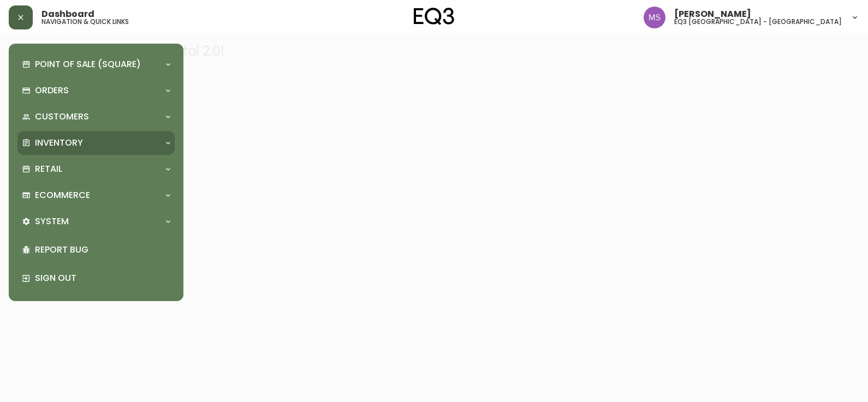 This screenshot has height=402, width=868. Describe the element at coordinates (96, 117) in the screenshot. I see `div: Customers` at that location.